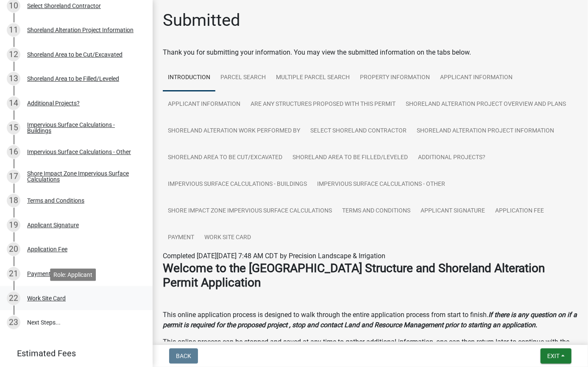  I want to click on div: Work Site Card, so click(46, 299).